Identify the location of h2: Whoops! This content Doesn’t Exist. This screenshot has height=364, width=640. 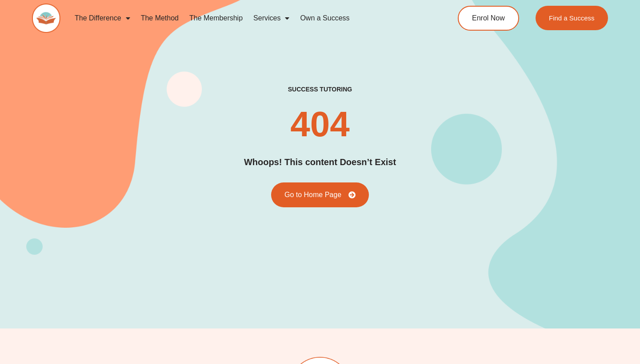
(320, 162).